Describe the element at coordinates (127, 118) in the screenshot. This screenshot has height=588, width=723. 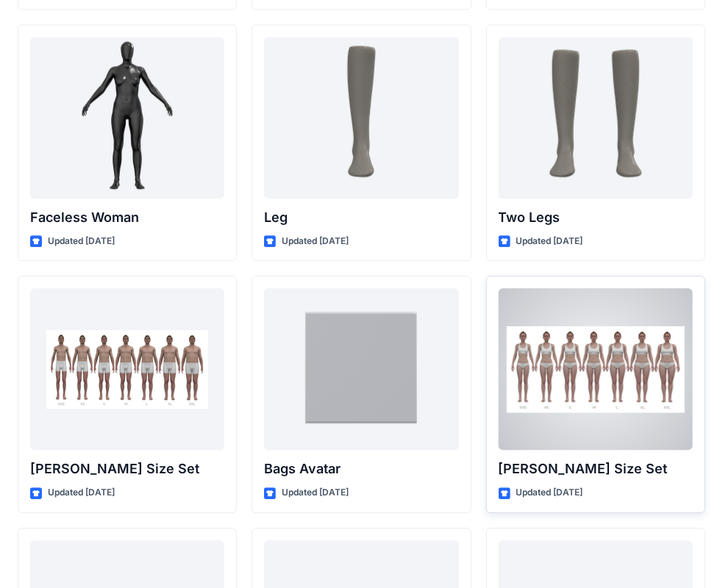
I see `a: Faceless Woman` at that location.